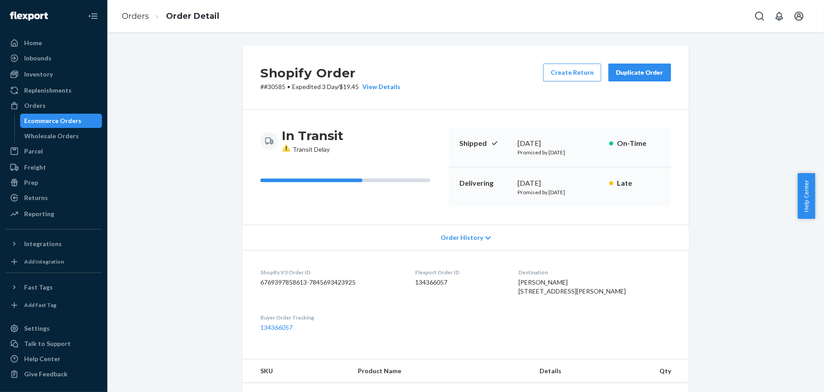  I want to click on button: Close Navigation, so click(93, 16).